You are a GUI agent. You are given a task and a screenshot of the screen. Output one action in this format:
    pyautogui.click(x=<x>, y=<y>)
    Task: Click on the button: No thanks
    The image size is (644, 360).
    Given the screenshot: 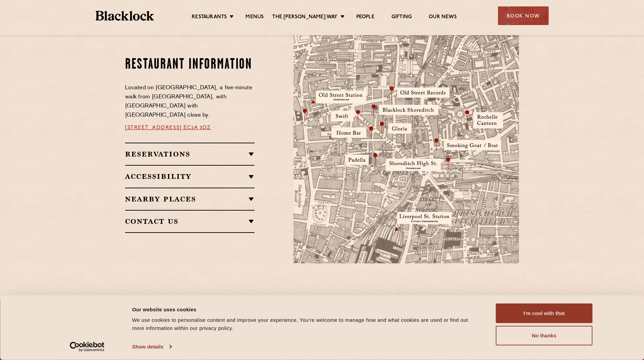 What is the action you would take?
    pyautogui.click(x=544, y=336)
    